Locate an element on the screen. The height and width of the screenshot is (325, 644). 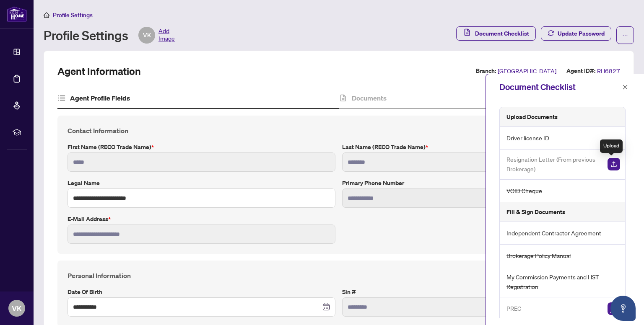
button: Open asap is located at coordinates (623, 308).